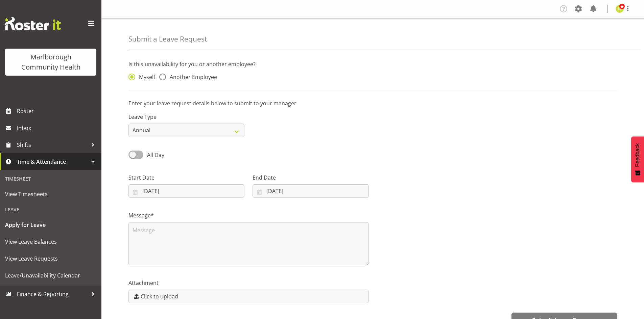 The height and width of the screenshot is (319, 644). Describe the element at coordinates (155, 155) in the screenshot. I see `span: All Day` at that location.